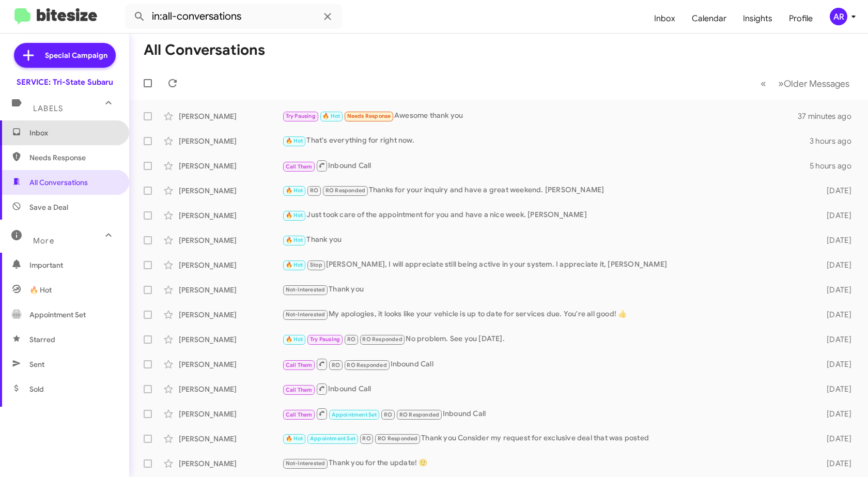 The image size is (868, 477). Describe the element at coordinates (74, 265) in the screenshot. I see `span: Important` at that location.